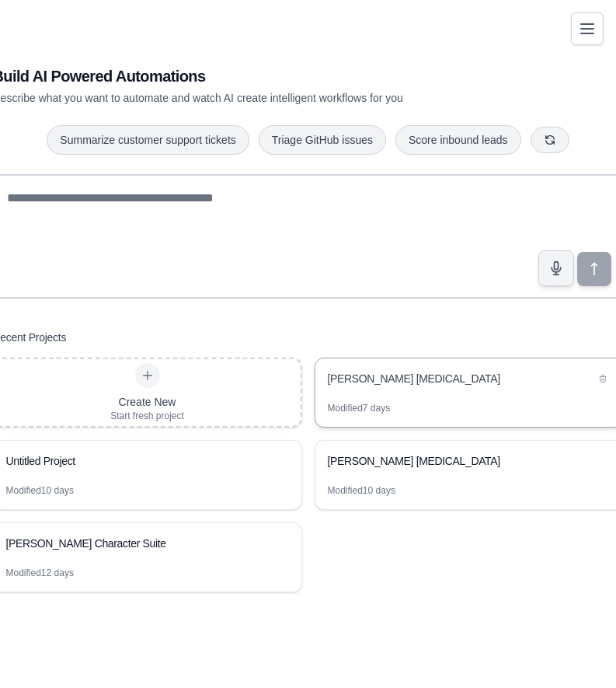 Image resolution: width=616 pixels, height=688 pixels. Describe the element at coordinates (140, 461) in the screenshot. I see `div: Untitled Project` at that location.